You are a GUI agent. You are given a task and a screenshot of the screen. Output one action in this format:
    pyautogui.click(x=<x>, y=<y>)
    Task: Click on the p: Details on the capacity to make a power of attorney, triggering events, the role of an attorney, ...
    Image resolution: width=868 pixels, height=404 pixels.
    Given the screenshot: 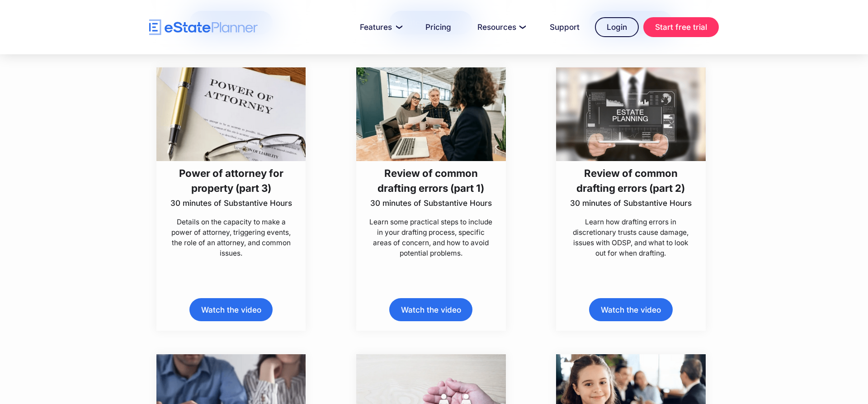 What is the action you would take?
    pyautogui.click(x=231, y=238)
    